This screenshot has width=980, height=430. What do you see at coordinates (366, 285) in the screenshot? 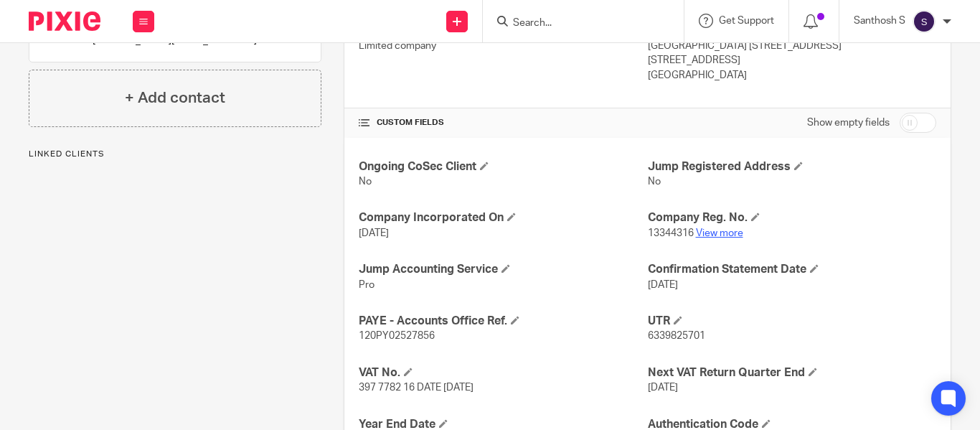
I see `span: Pro` at bounding box center [366, 285].